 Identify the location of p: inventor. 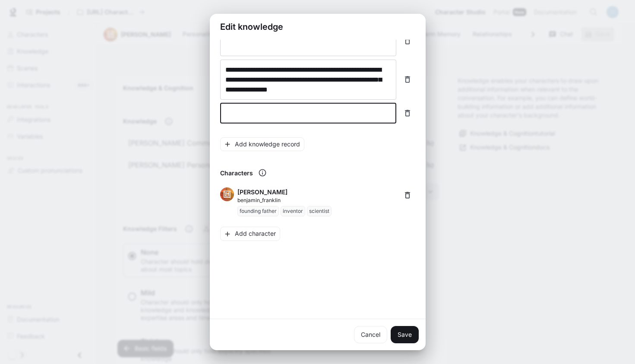
(292, 211).